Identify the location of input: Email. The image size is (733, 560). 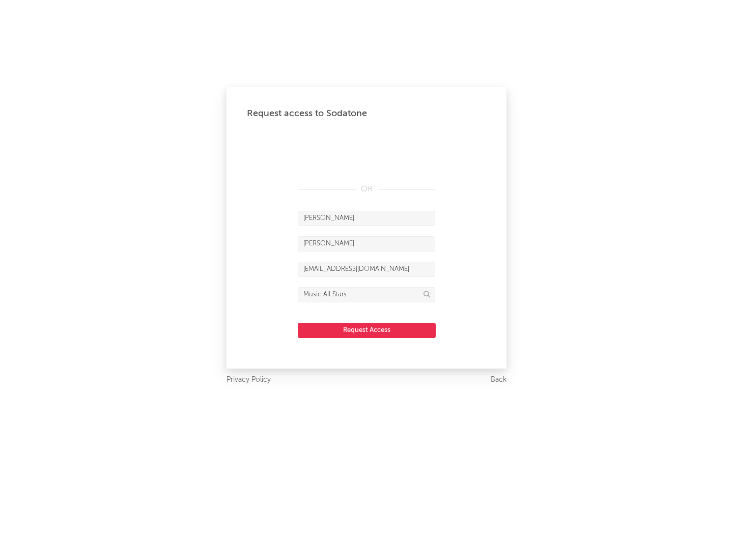
(366, 269).